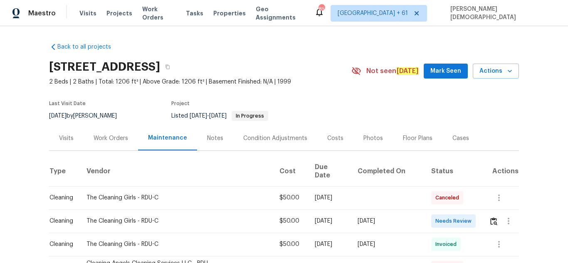  I want to click on span: Listed, so click(220, 116).